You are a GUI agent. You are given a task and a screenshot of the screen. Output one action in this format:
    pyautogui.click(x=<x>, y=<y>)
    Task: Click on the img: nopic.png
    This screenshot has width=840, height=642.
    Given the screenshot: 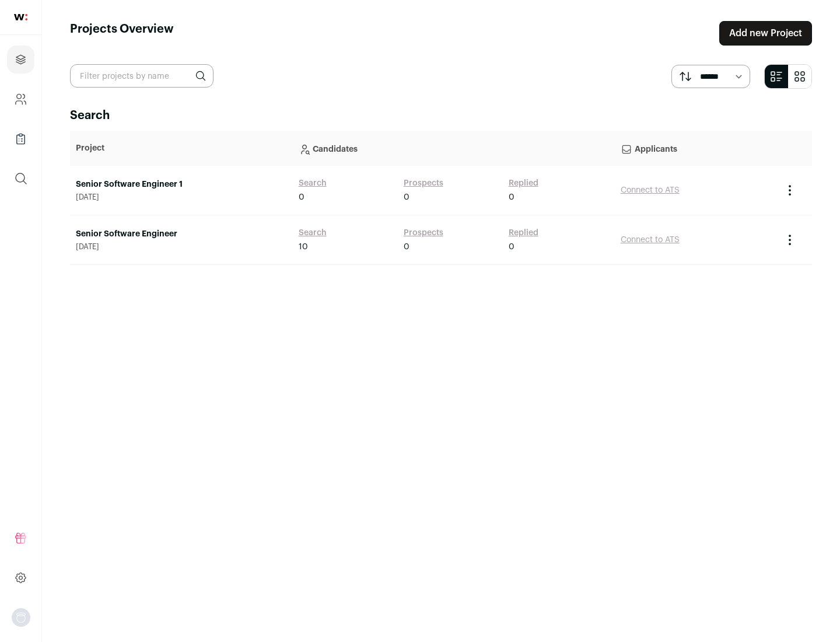 What is the action you would take?
    pyautogui.click(x=21, y=617)
    